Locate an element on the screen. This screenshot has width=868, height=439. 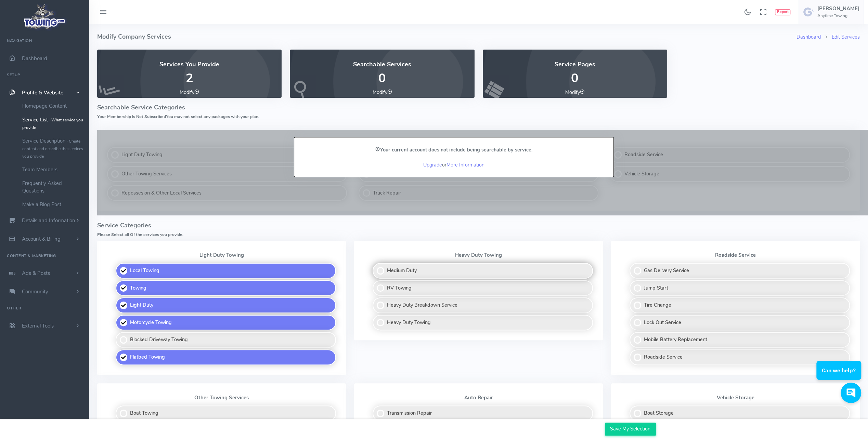
label: Transmission Repair is located at coordinates (483, 413).